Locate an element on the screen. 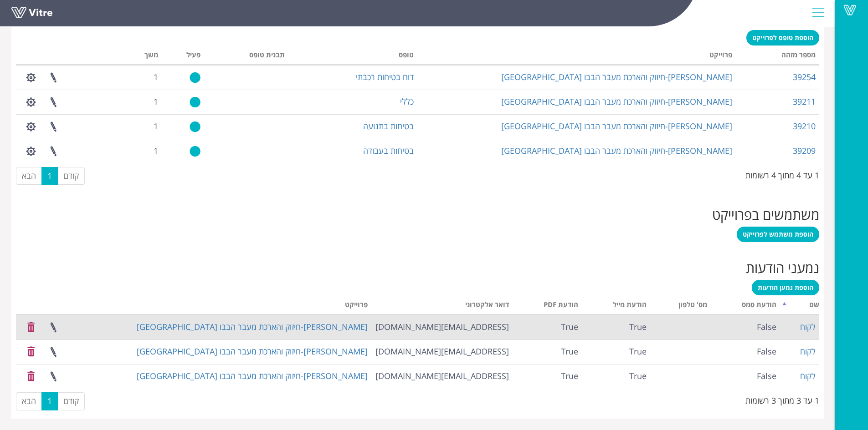 The width and height of the screenshot is (868, 430). th: תבנית טופס is located at coordinates (246, 56).